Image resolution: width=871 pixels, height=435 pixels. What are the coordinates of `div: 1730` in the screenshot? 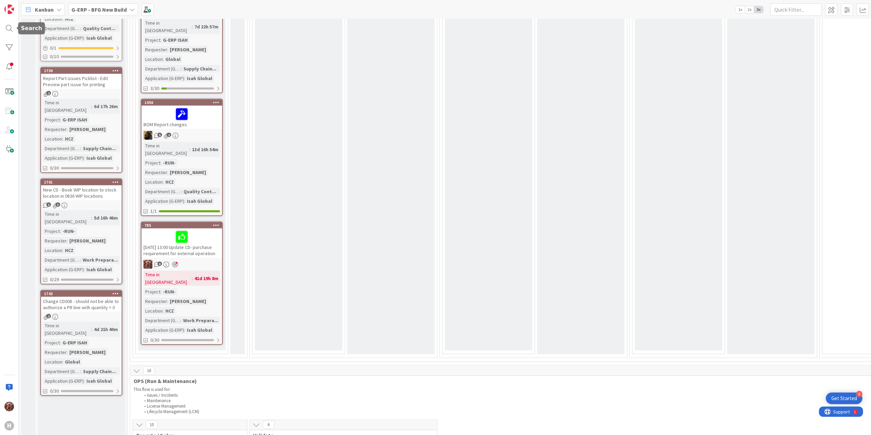 It's located at (81, 71).